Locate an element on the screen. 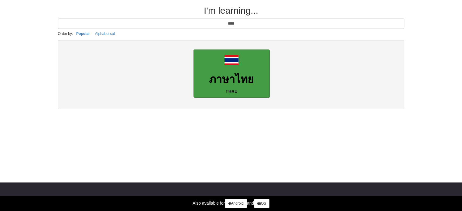 The image size is (462, 211). small: Order by: is located at coordinates (66, 34).